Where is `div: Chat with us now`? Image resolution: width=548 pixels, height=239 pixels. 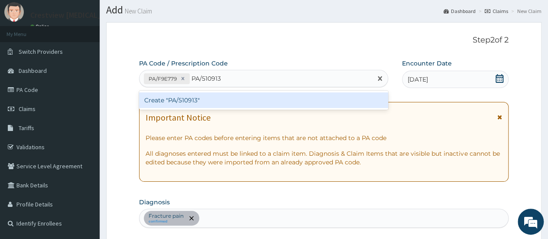
div: Chat with us now is located at coordinates (95, 54).